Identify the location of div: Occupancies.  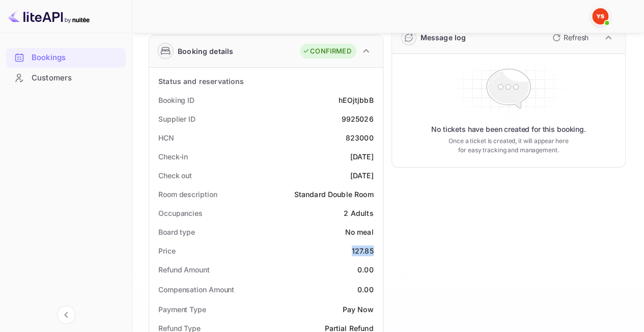
(180, 213).